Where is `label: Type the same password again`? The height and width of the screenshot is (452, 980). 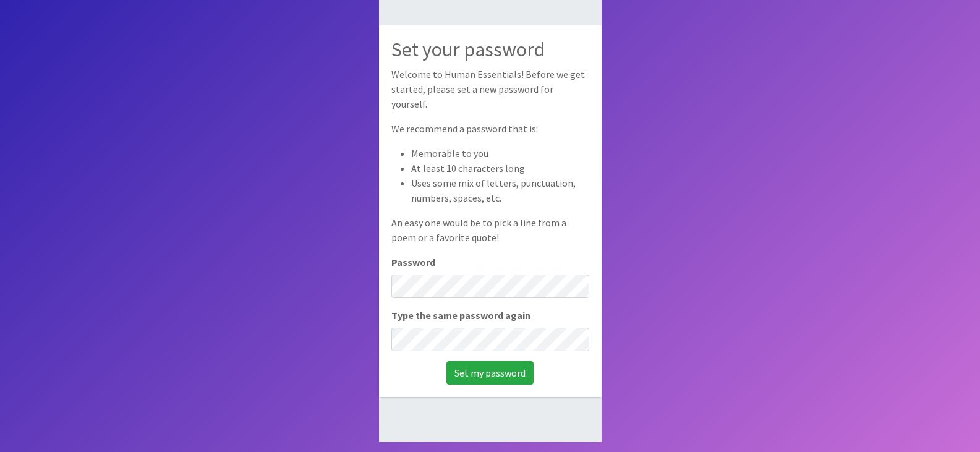 label: Type the same password again is located at coordinates (460, 316).